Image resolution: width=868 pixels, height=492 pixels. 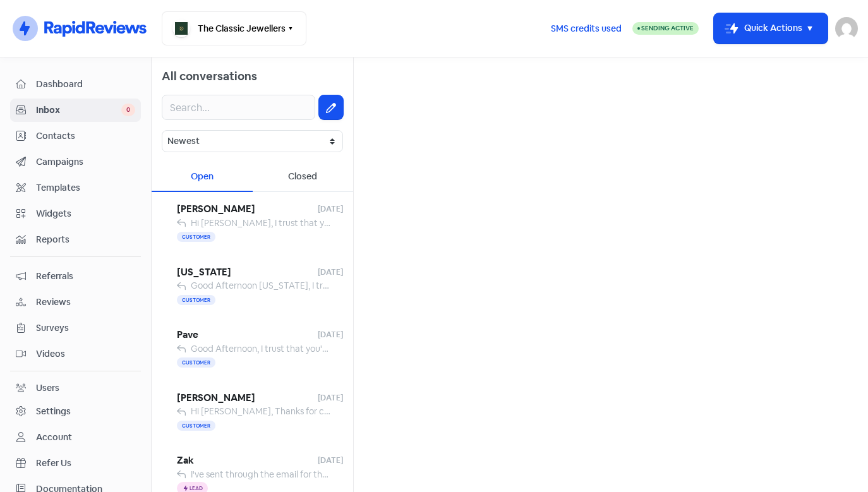 I want to click on span: Templates, so click(x=85, y=188).